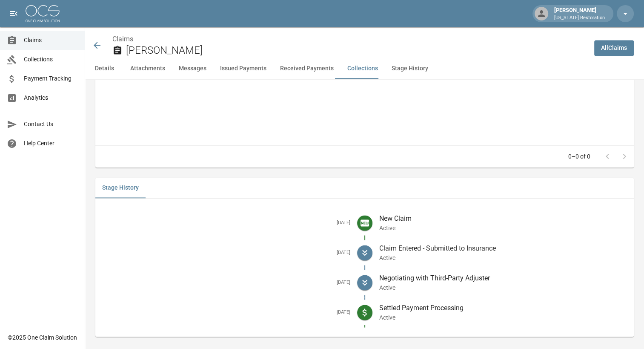 The image size is (644, 349). What do you see at coordinates (503, 308) in the screenshot?
I see `p: Settled Payment Processing` at bounding box center [503, 308].